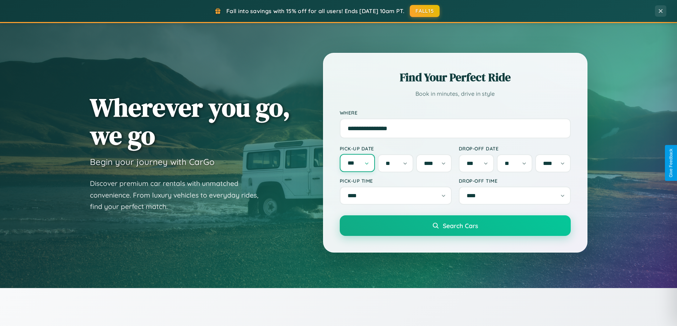 The width and height of the screenshot is (677, 326). I want to click on h1: Wherever you go, we go, so click(190, 121).